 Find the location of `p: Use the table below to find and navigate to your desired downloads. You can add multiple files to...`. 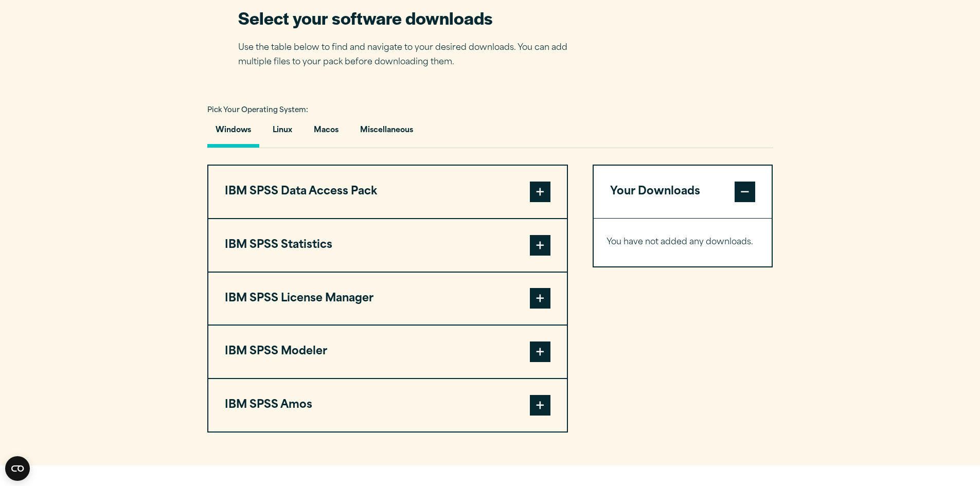

p: Use the table below to find and navigate to your desired downloads. You can add multiple files to... is located at coordinates (410, 55).